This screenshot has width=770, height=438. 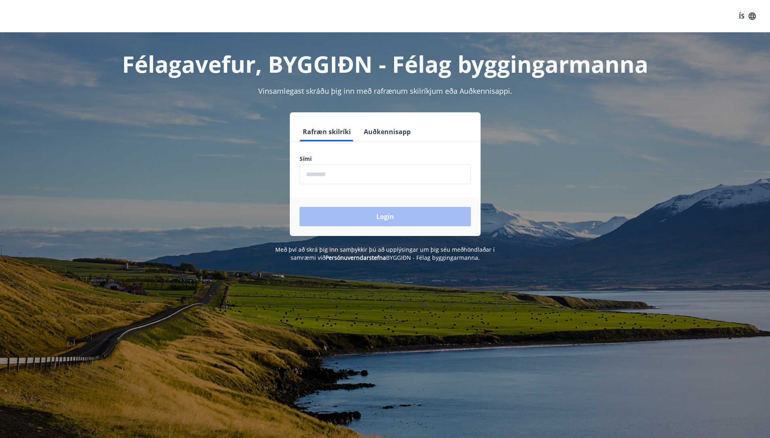 I want to click on span: Vinsamlegast skráðu þig inn með rafrænum skilríkjum eða Auðkennisappi., so click(x=385, y=91).